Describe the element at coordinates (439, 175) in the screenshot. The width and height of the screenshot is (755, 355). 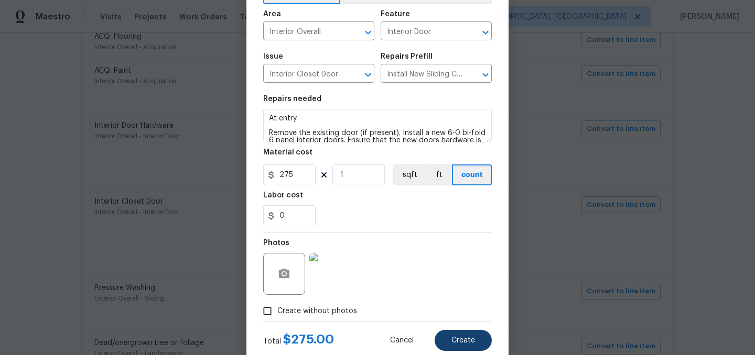
I see `button: ft` at that location.